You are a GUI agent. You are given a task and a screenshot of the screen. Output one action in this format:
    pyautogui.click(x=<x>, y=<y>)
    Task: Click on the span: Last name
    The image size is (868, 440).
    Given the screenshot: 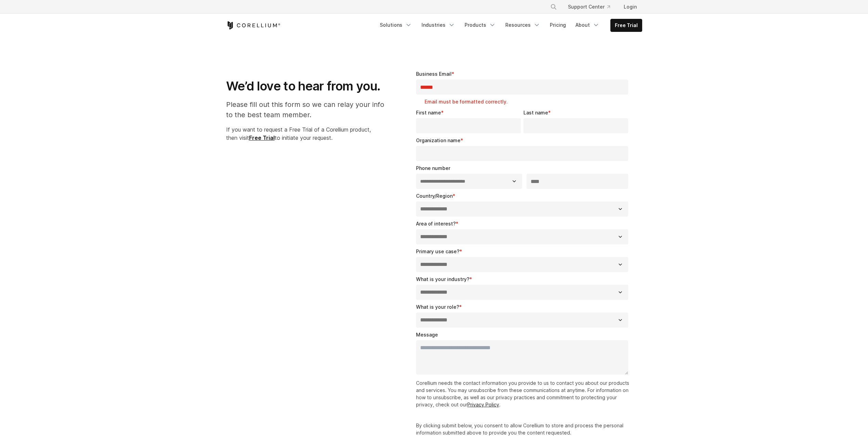 What is the action you would take?
    pyautogui.click(x=536, y=112)
    